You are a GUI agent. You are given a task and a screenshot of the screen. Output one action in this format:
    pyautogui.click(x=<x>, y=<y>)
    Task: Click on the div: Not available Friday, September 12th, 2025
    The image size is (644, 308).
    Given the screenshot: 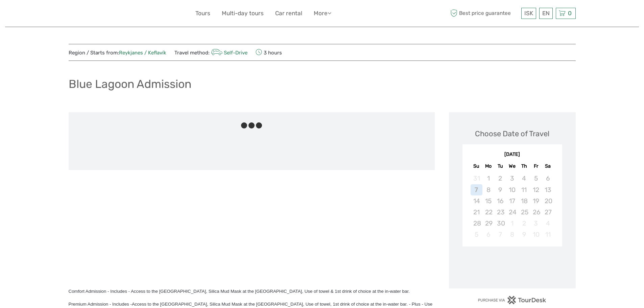 What is the action you would take?
    pyautogui.click(x=536, y=190)
    